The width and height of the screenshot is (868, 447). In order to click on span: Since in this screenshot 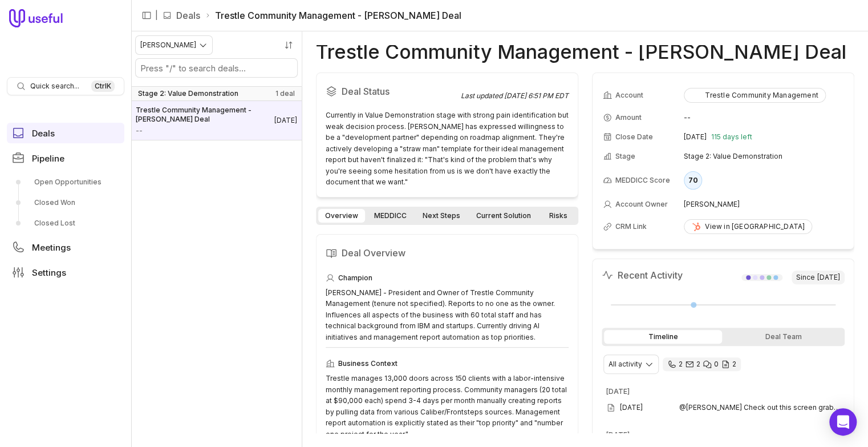, I will do `click(818, 277)`.